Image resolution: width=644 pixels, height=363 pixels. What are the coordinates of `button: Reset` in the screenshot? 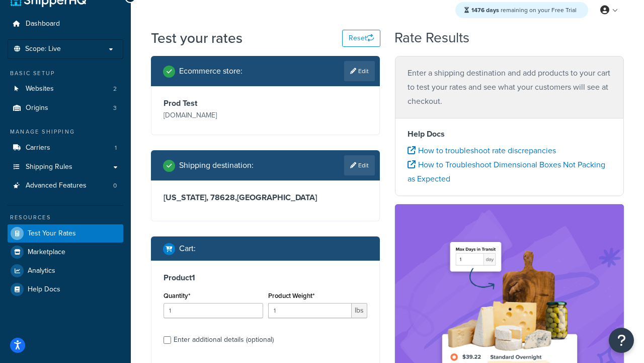 It's located at (362, 38).